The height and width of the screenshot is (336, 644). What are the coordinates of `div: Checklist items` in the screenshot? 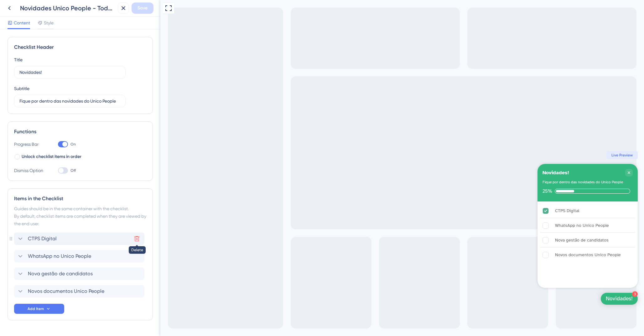 It's located at (427, 245).